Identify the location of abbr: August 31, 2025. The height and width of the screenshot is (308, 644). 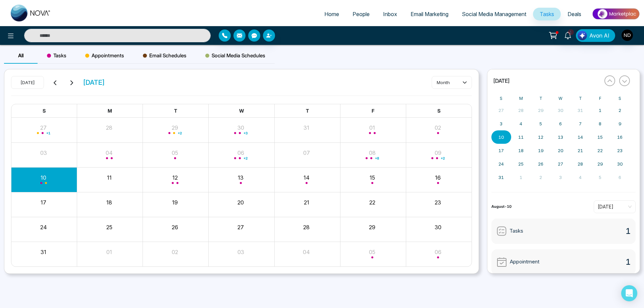
(501, 177).